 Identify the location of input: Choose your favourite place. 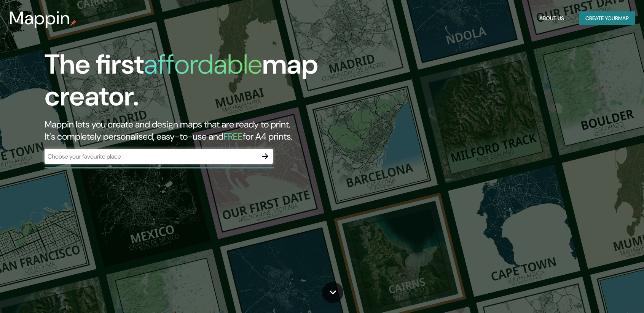
(151, 156).